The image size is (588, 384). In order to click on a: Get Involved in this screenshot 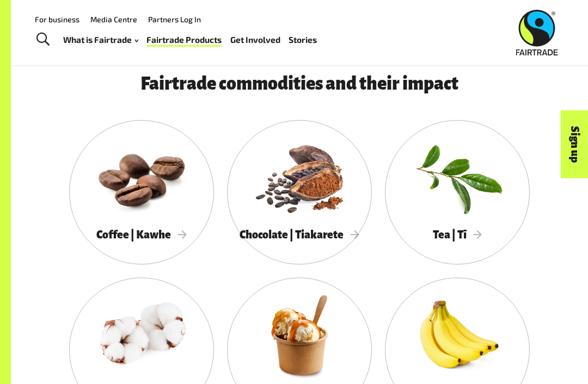, I will do `click(255, 40)`.